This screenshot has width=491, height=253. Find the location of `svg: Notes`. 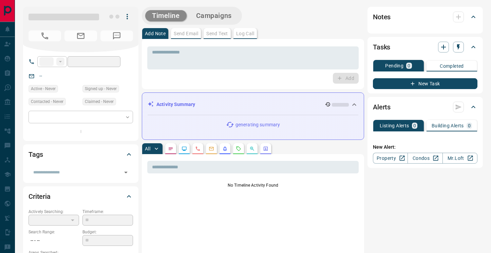

svg: Notes is located at coordinates (171, 149).